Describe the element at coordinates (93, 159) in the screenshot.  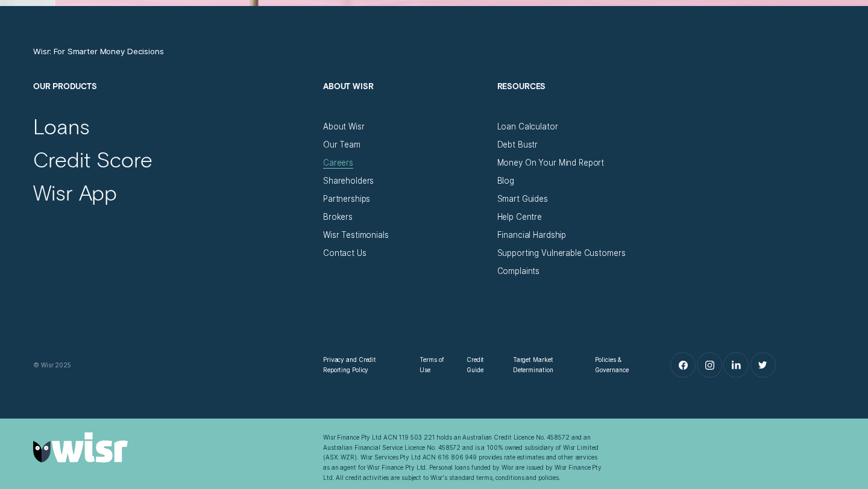
I see `a: Credit Score` at that location.